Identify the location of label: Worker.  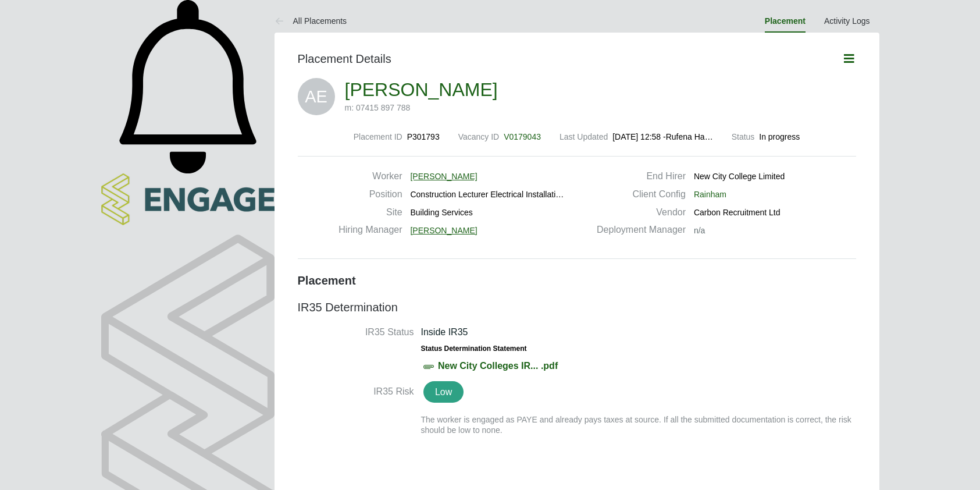
(371, 176).